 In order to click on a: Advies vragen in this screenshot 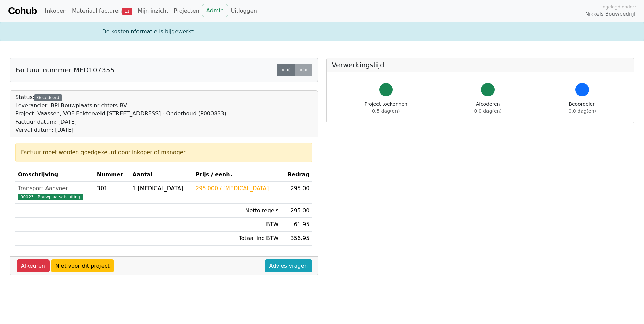, I will do `click(289, 266)`.